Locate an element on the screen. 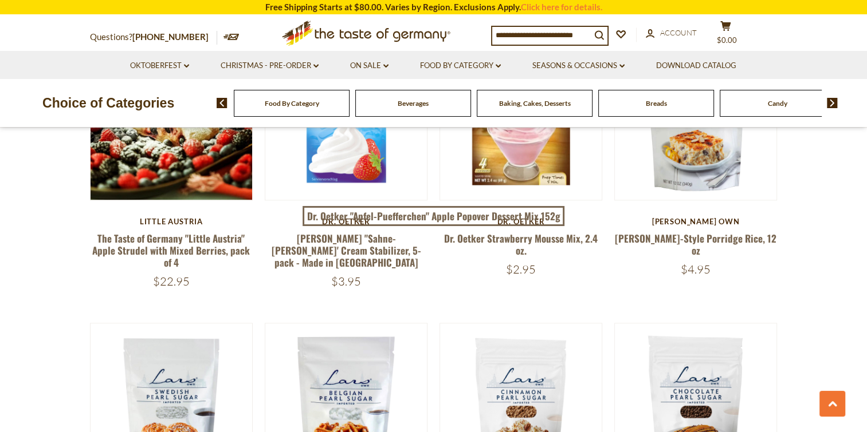 The height and width of the screenshot is (432, 867). a: Account is located at coordinates (671, 33).